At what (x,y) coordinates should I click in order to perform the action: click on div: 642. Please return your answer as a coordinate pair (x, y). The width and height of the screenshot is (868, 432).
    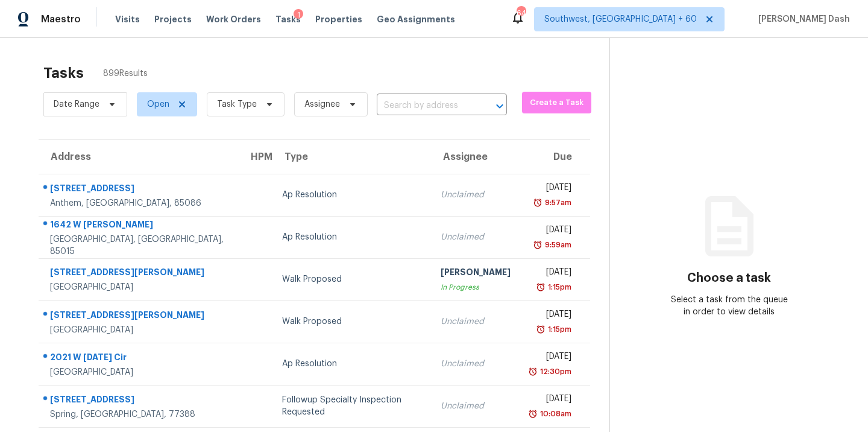
    Looking at the image, I should click on (521, 13).